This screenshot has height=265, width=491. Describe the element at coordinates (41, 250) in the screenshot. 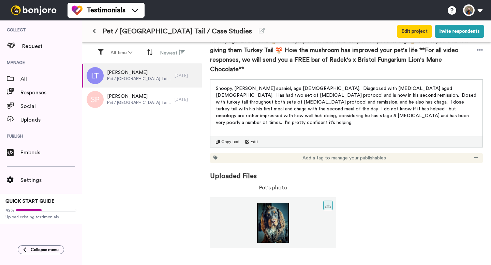

I see `button: Collapse menu` at that location.